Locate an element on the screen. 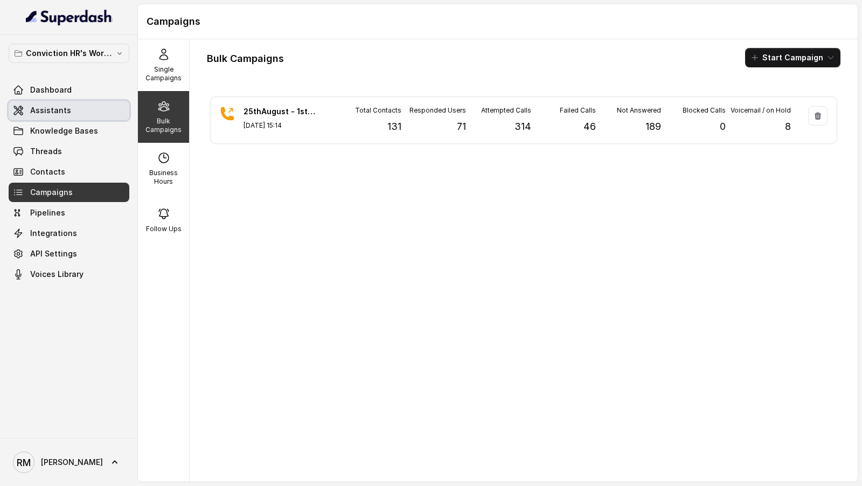 The height and width of the screenshot is (486, 862). p: 314 is located at coordinates (523, 127).